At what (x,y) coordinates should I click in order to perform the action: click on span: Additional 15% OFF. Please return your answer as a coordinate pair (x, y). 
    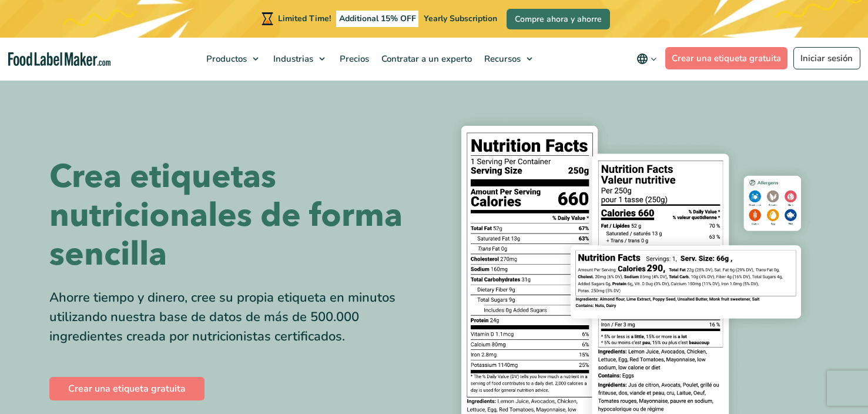
    Looking at the image, I should click on (377, 19).